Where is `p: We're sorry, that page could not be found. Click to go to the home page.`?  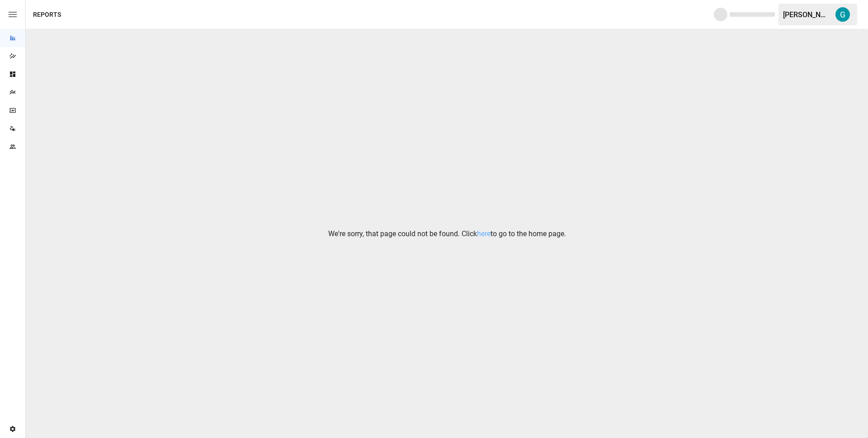
p: We're sorry, that page could not be found. Click to go to the home page. is located at coordinates (447, 234).